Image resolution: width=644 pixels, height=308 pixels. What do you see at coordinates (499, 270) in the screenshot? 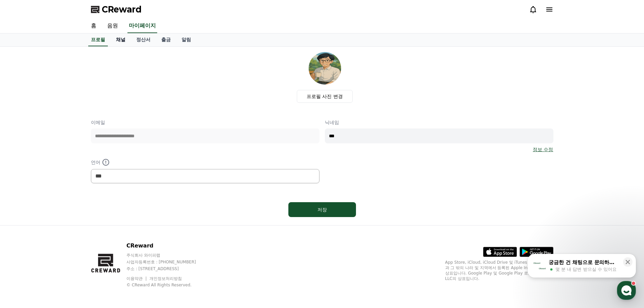
I see `p: App Store, iCloud, iCloud Drive 및 iTunes Store는 미국과 그 밖의 나라 및 지역에서 등록된 Apple Inc.의 서비스 상표입니다. Goo...` at bounding box center [499, 270].